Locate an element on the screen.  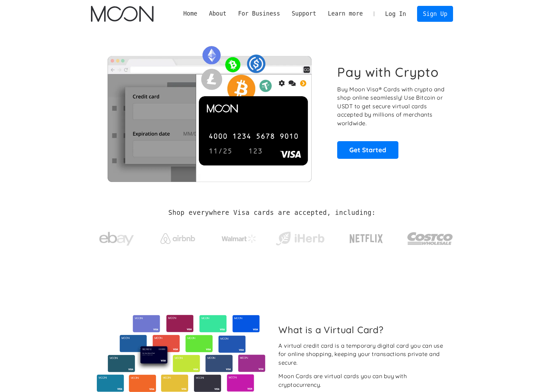
img: Airbnb is located at coordinates (177, 238).